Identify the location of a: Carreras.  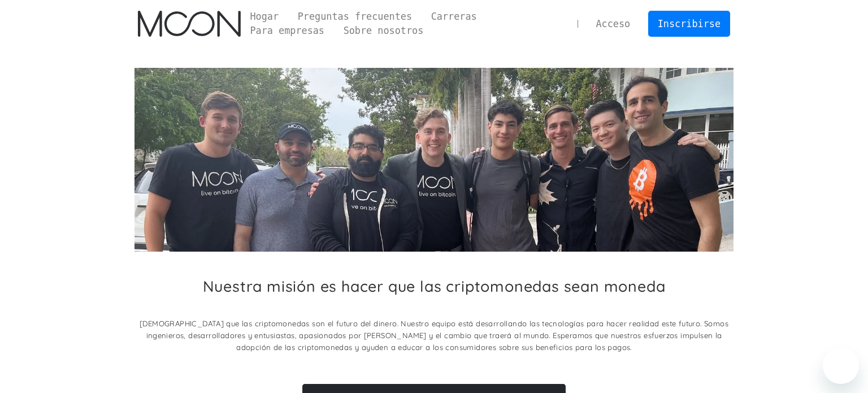
(454, 16).